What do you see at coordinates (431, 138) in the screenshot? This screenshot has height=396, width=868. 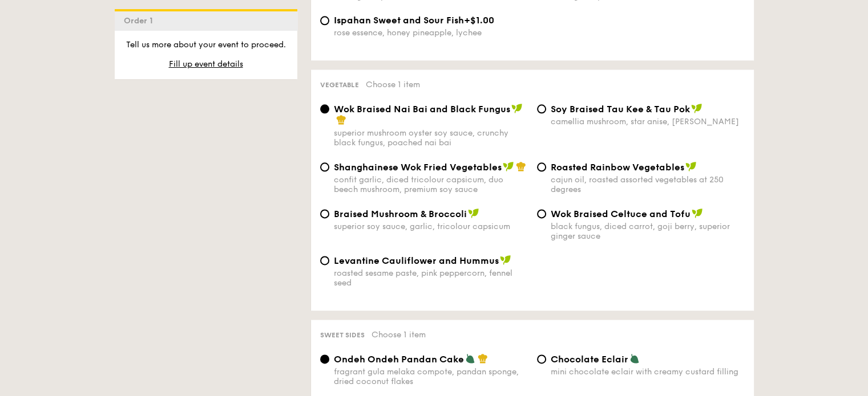 I see `div: superior mushroom oyster soy sauce, crunchy black fungus, poached nai bai` at bounding box center [431, 138].